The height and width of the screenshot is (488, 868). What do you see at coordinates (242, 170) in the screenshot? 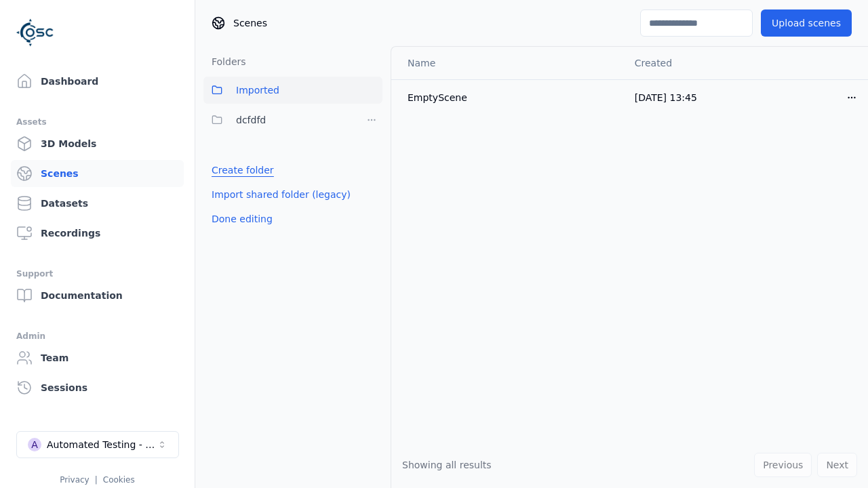
I see `a: Create folder` at bounding box center [242, 170].